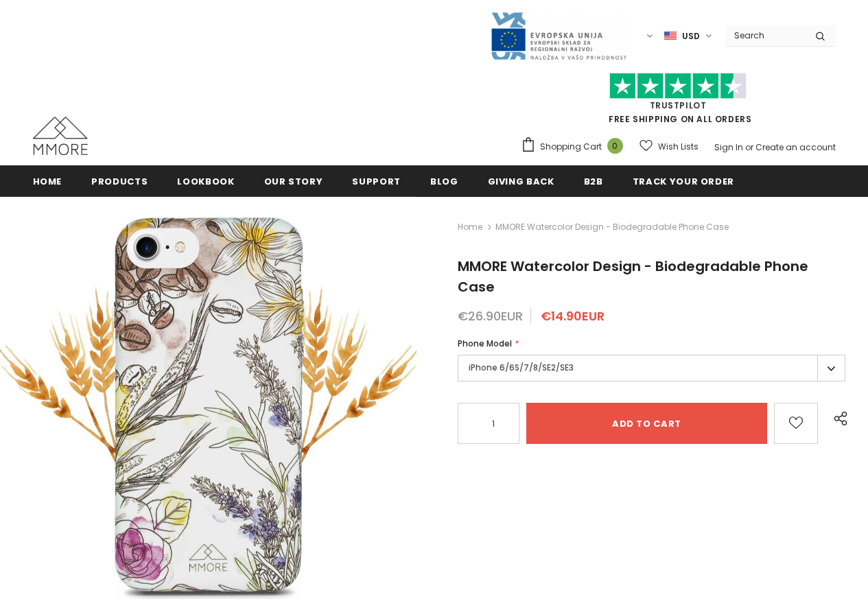  I want to click on a: Blog, so click(444, 181).